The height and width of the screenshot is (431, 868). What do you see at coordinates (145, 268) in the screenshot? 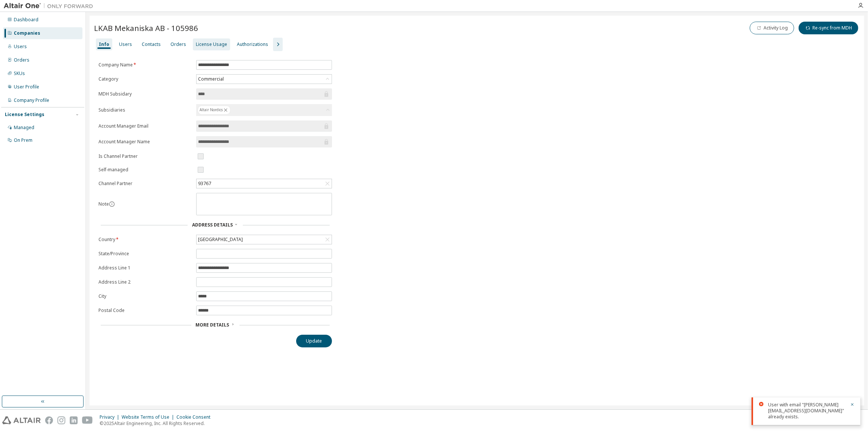
I see `label: Address Line 1` at bounding box center [145, 268].